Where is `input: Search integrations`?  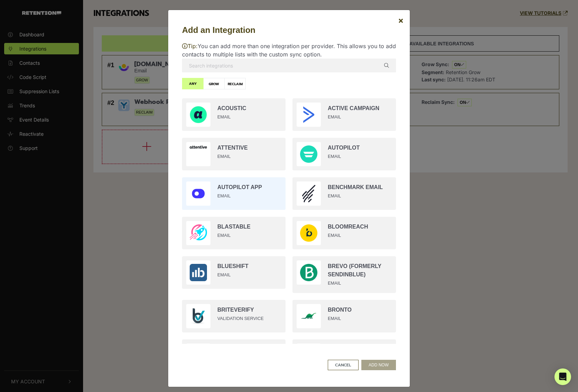
input: Search integrations is located at coordinates (289, 65).